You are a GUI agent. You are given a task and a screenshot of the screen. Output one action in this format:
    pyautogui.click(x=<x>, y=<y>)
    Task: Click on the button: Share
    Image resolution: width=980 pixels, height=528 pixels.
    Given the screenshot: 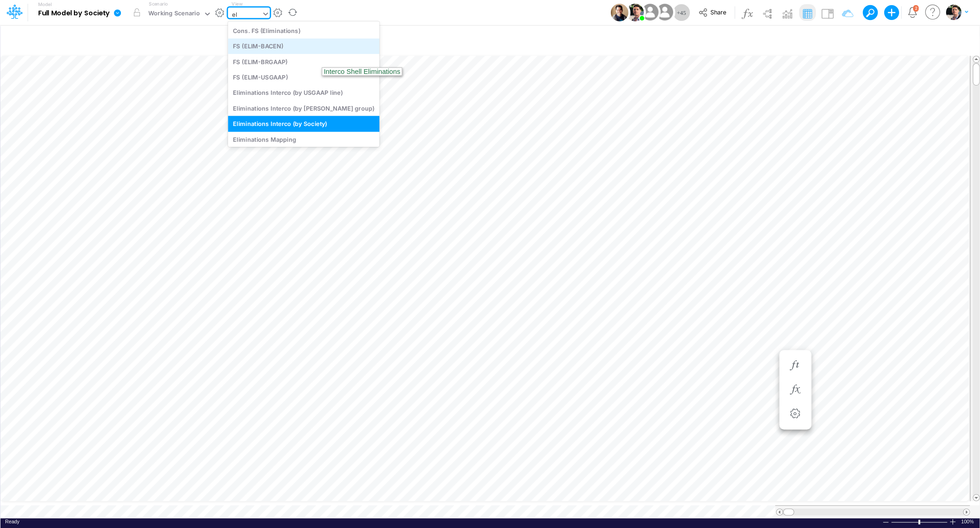 What is the action you would take?
    pyautogui.click(x=713, y=12)
    